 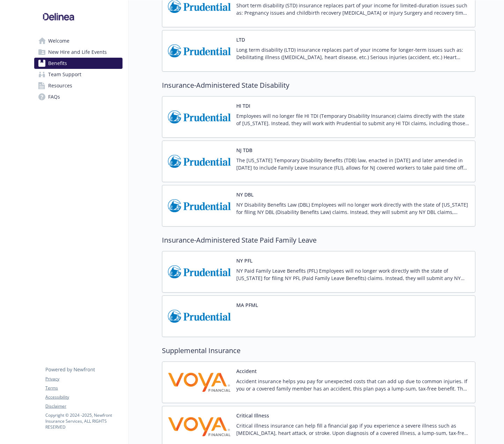 What do you see at coordinates (243, 106) in the screenshot?
I see `button: HI TDI` at bounding box center [243, 106].